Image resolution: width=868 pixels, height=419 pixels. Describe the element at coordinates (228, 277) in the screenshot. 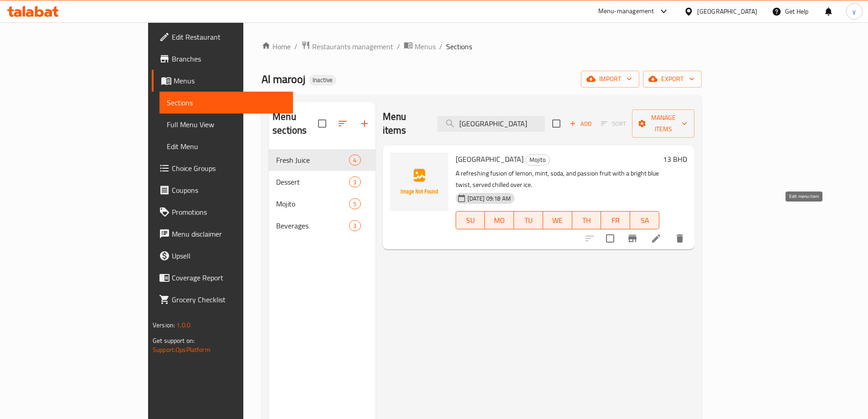

I see `span: Coverage Report` at that location.